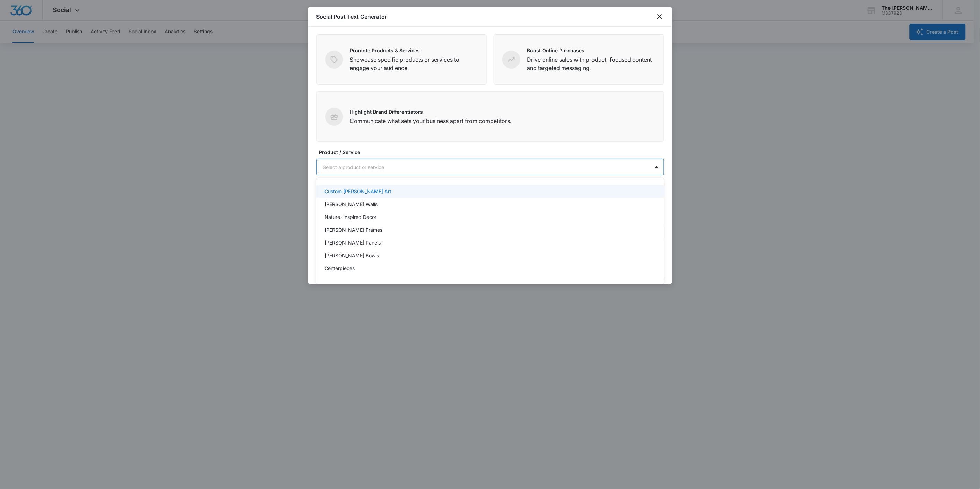 Image resolution: width=980 pixels, height=489 pixels. I want to click on p: Boost Online Purchases, so click(591, 51).